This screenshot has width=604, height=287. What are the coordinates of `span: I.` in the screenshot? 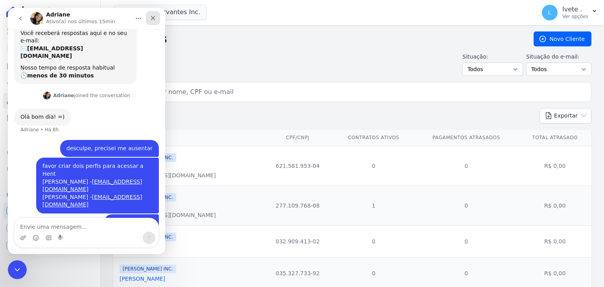 It's located at (550, 13).